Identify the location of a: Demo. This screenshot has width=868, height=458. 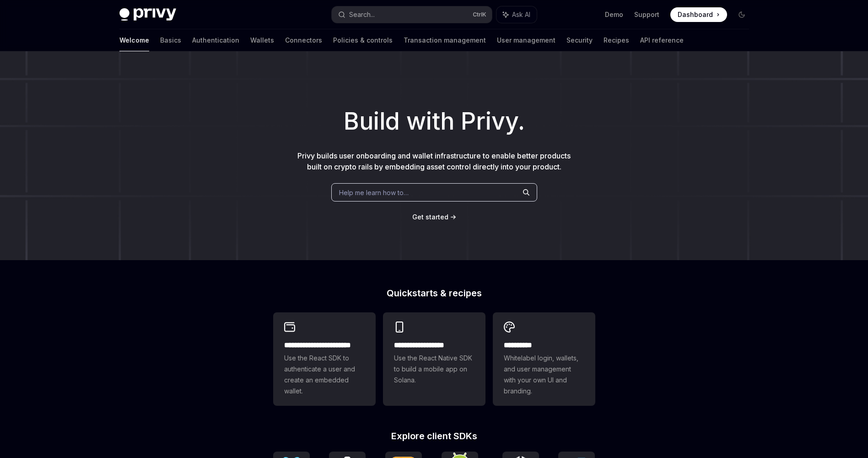
(614, 15).